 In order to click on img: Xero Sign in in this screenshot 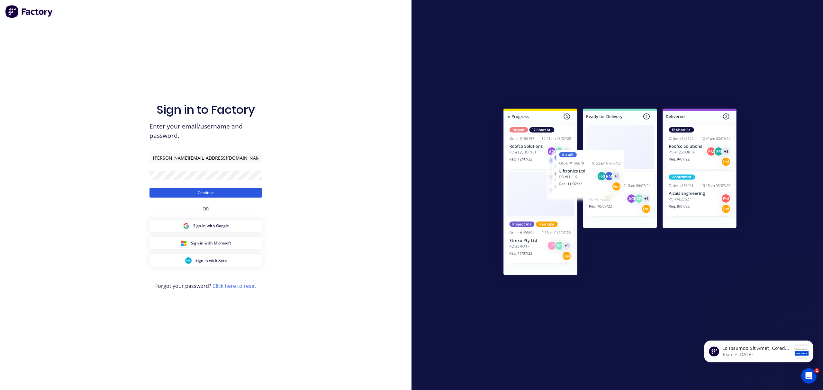, I will do `click(188, 261)`.